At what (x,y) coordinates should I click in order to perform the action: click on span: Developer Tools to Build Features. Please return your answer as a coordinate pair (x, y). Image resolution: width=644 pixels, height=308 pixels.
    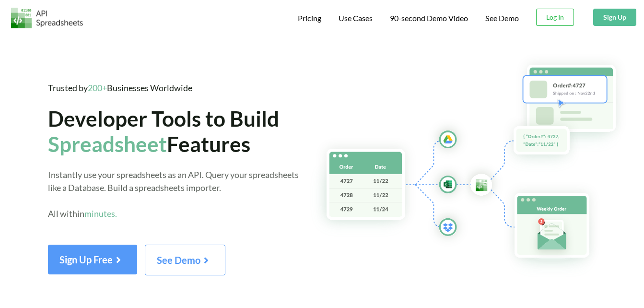
    Looking at the image, I should click on (163, 131).